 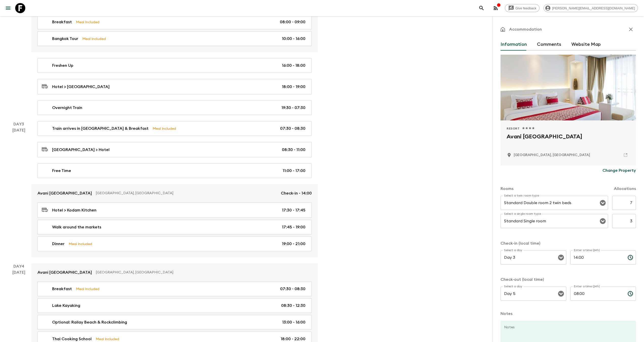 I want to click on button: Choose time, selected time is 2:00 PM, so click(x=630, y=257).